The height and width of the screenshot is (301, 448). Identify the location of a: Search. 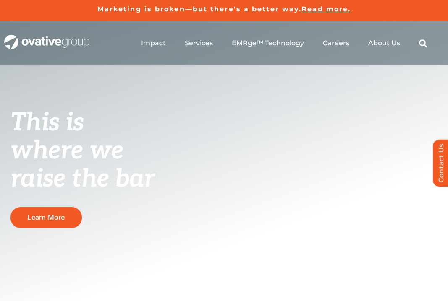
(423, 43).